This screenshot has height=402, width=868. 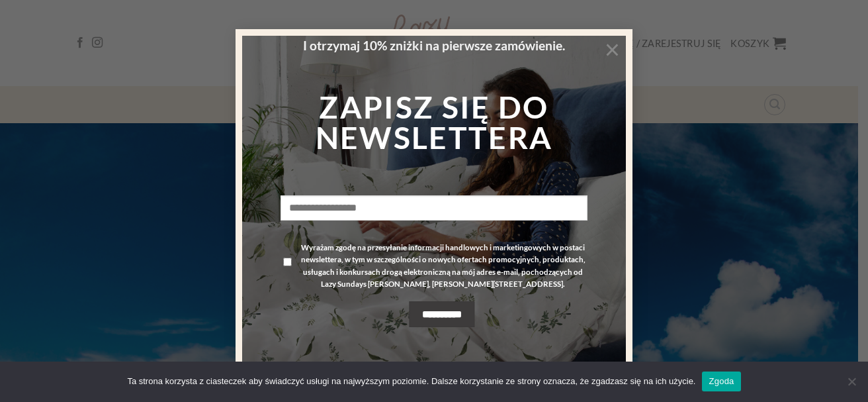 I want to click on strong: I otrzymaj 10% zniżki na pierwsze zamówienie., so click(x=434, y=45).